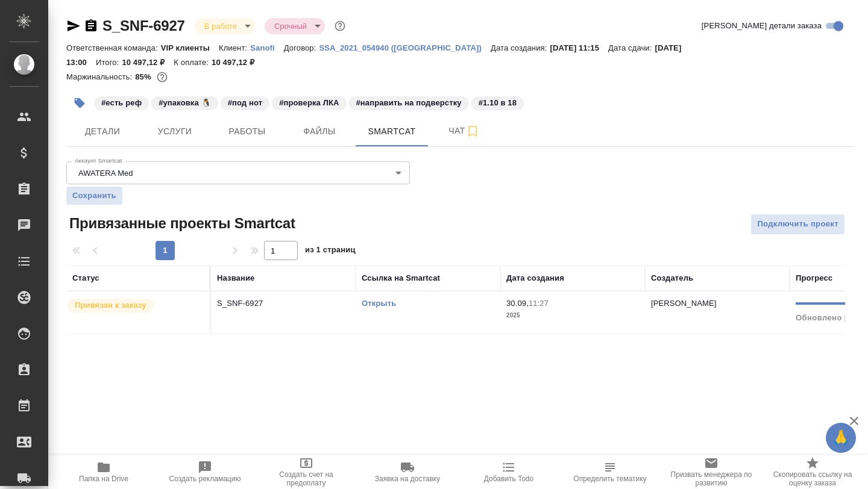 Image resolution: width=868 pixels, height=489 pixels. Describe the element at coordinates (108, 62) in the screenshot. I see `p: Итого:` at that location.